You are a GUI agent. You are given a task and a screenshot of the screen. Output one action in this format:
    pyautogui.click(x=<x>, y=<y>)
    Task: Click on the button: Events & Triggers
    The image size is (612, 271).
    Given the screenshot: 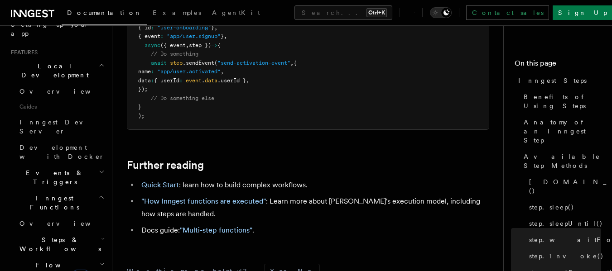 What is the action you would take?
    pyautogui.click(x=57, y=178)
    